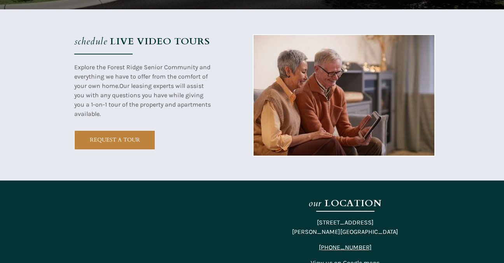  I want to click on strong: LIVE VIDEO TOURS, so click(160, 41).